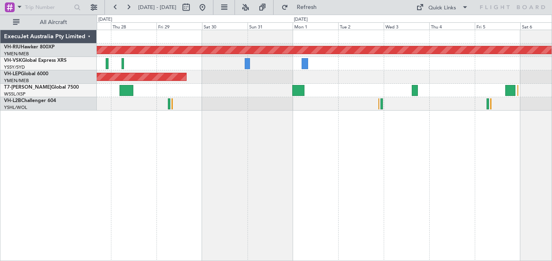 This screenshot has width=552, height=261. What do you see at coordinates (48, 22) in the screenshot?
I see `button: All Aircraft` at bounding box center [48, 22].